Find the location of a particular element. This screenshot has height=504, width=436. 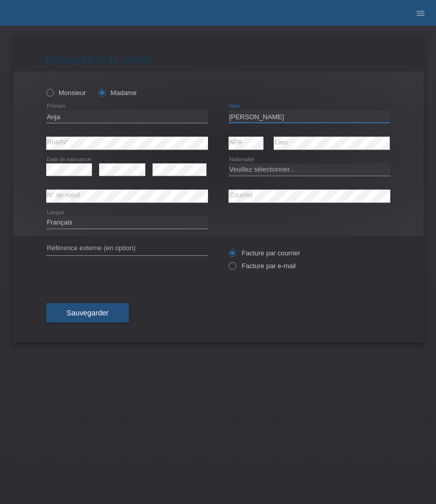

i: menu is located at coordinates (420, 14).